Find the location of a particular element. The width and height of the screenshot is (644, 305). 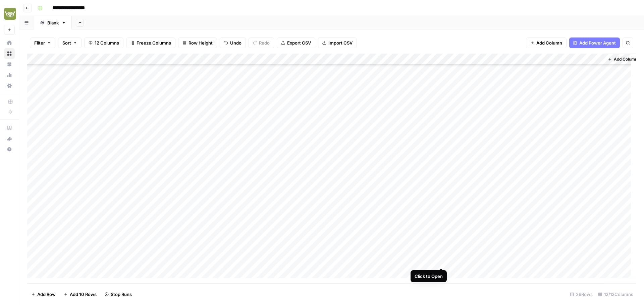

span: Row Height is located at coordinates (201, 43).